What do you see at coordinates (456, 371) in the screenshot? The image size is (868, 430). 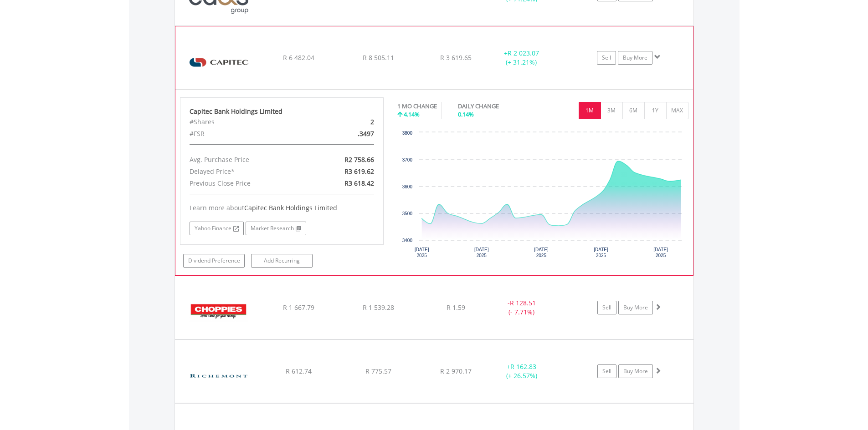 I see `span: R 2 970.17` at bounding box center [456, 371].